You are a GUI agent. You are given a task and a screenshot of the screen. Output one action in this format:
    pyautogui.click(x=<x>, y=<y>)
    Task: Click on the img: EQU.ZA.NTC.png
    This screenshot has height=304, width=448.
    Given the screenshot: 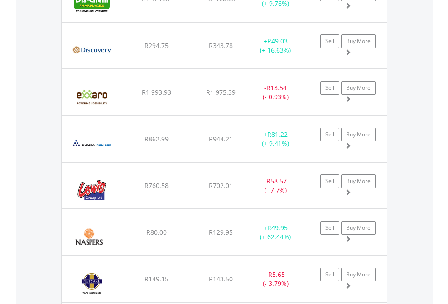 What is the action you would take?
    pyautogui.click(x=92, y=283)
    